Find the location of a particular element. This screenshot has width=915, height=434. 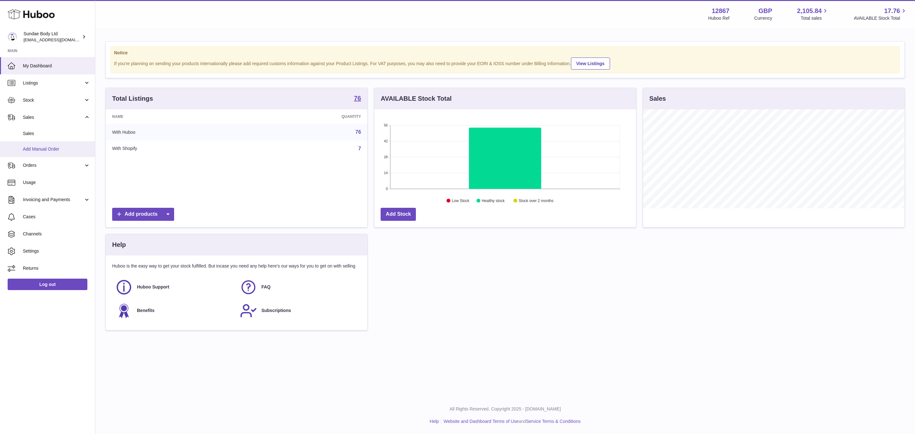

h3: Help is located at coordinates (119, 245).